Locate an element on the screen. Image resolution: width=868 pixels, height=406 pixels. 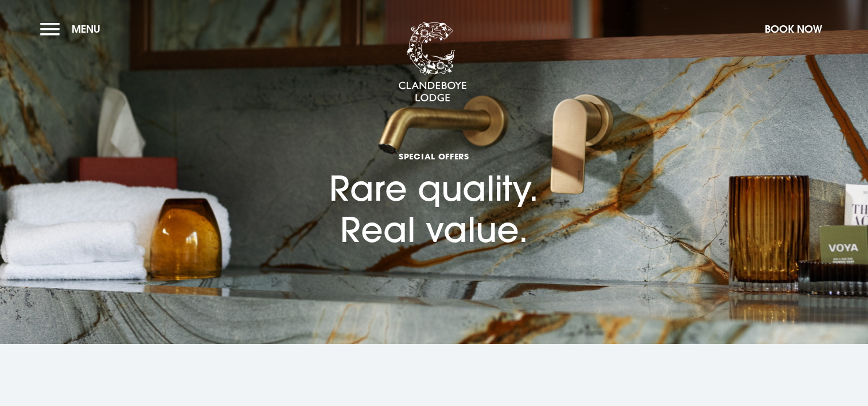
button: Menu is located at coordinates (73, 29).